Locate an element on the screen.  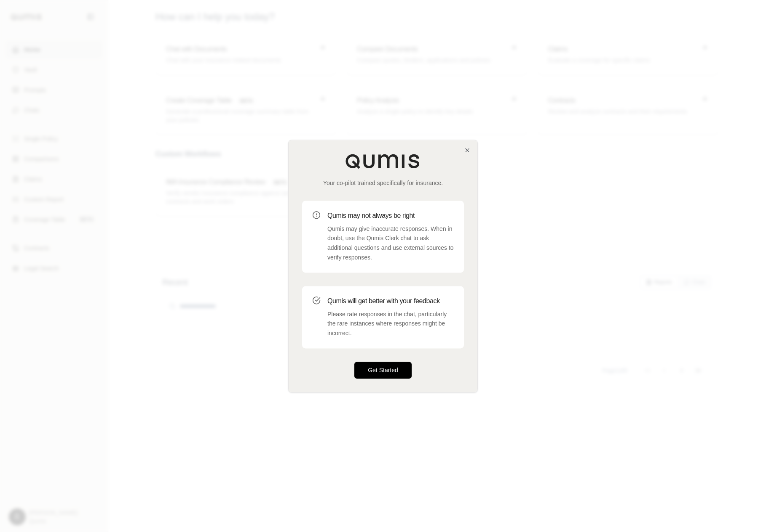
button: Get Started is located at coordinates (383, 370).